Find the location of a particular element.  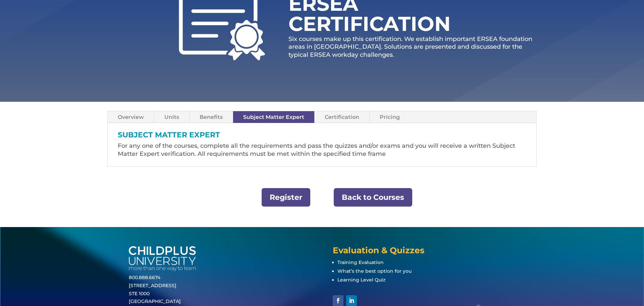

h4: Evaluation & Quizzes is located at coordinates (424, 252).